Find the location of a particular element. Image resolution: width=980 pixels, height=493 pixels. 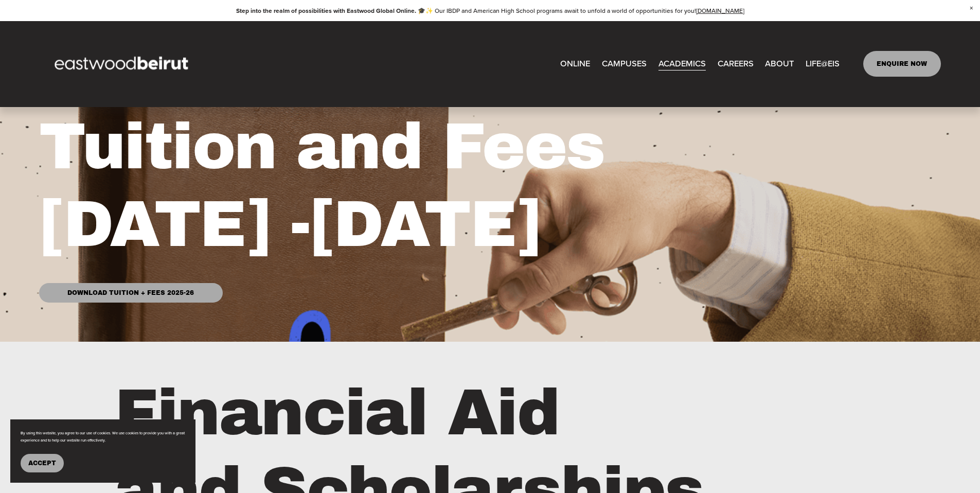

span: CAMPUSES is located at coordinates (624, 64).